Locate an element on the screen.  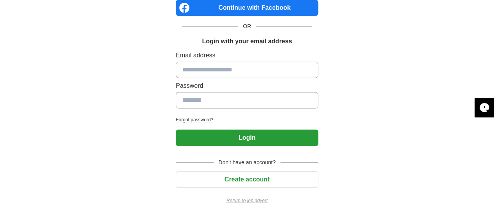
label: Password is located at coordinates (247, 86).